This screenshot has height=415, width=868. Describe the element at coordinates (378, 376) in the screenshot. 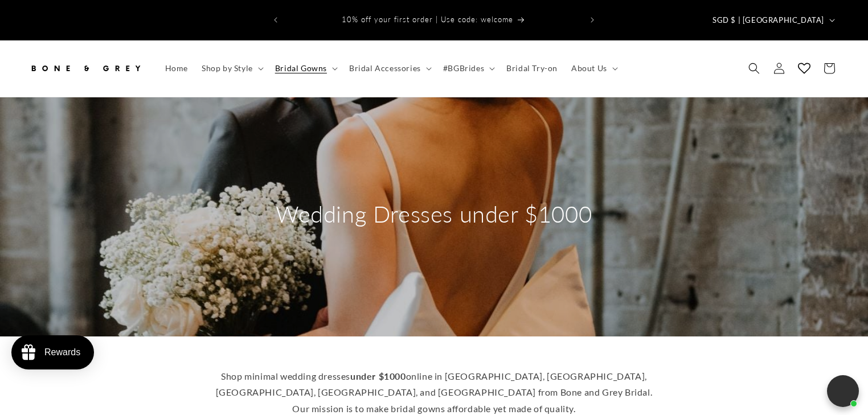

I see `strong: under $1000` at that location.